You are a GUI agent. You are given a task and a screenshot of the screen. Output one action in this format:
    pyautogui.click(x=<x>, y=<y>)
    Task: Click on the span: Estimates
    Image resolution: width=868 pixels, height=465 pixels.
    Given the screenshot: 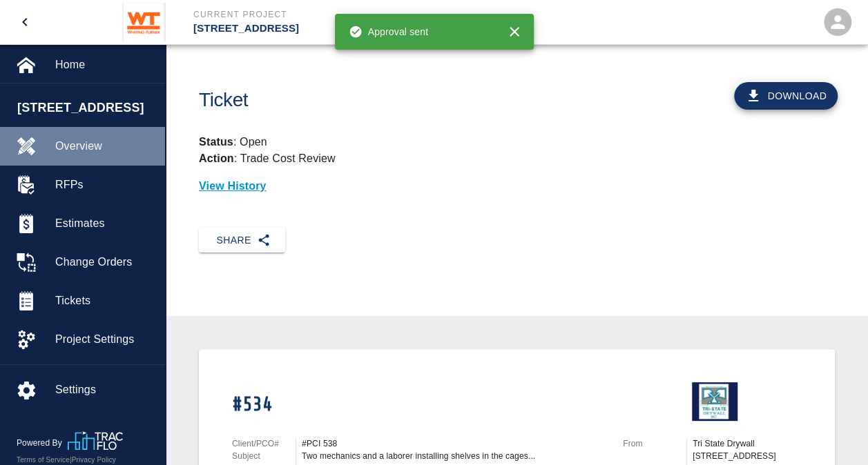 What is the action you would take?
    pyautogui.click(x=105, y=224)
    